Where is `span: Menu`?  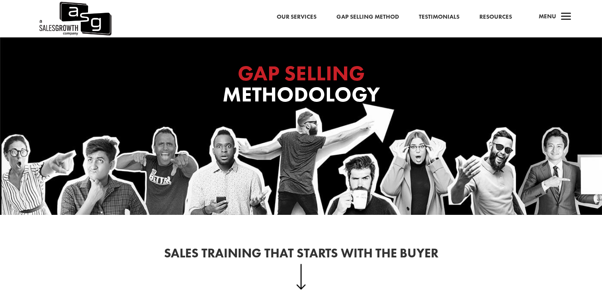 span: Menu is located at coordinates (548, 16).